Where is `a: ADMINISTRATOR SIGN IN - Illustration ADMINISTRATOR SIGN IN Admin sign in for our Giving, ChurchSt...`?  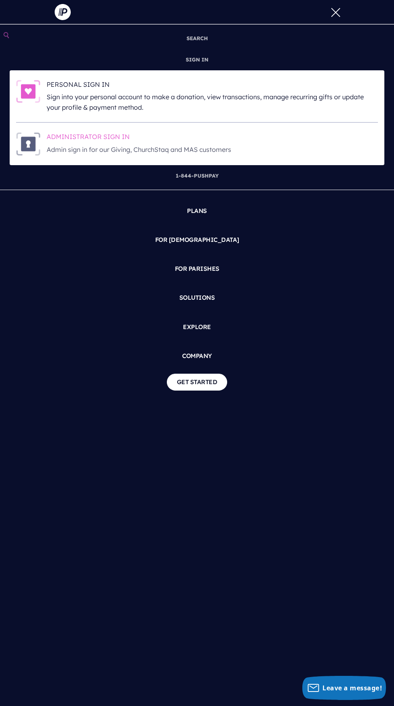
a: ADMINISTRATOR SIGN IN - Illustration ADMINISTRATOR SIGN IN Admin sign in for our Giving, ChurchSt... is located at coordinates (197, 144).